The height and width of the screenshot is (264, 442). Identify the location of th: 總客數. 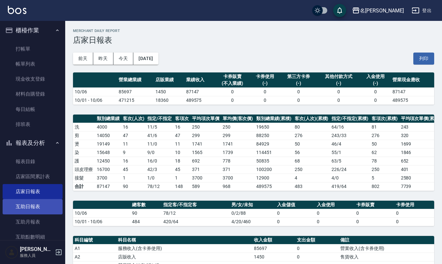
(146, 205).